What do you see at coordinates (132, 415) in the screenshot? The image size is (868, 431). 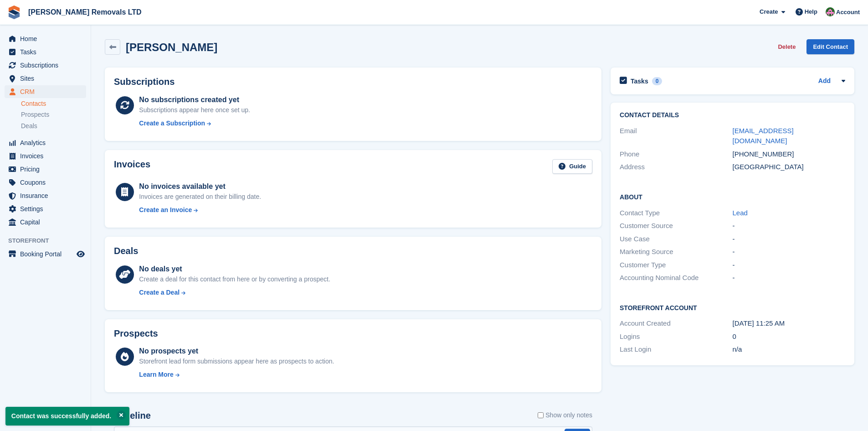 I see `h2: Timeline` at bounding box center [132, 415].